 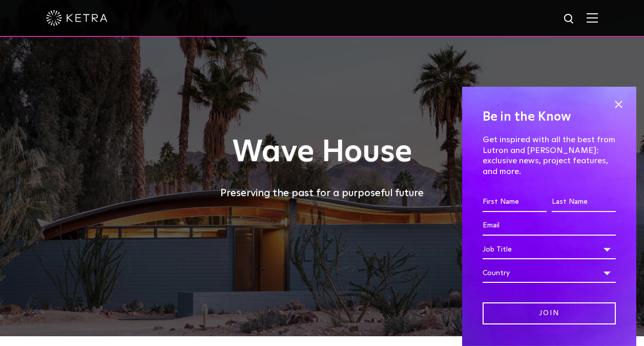 I want to click on div: Country, so click(x=549, y=273).